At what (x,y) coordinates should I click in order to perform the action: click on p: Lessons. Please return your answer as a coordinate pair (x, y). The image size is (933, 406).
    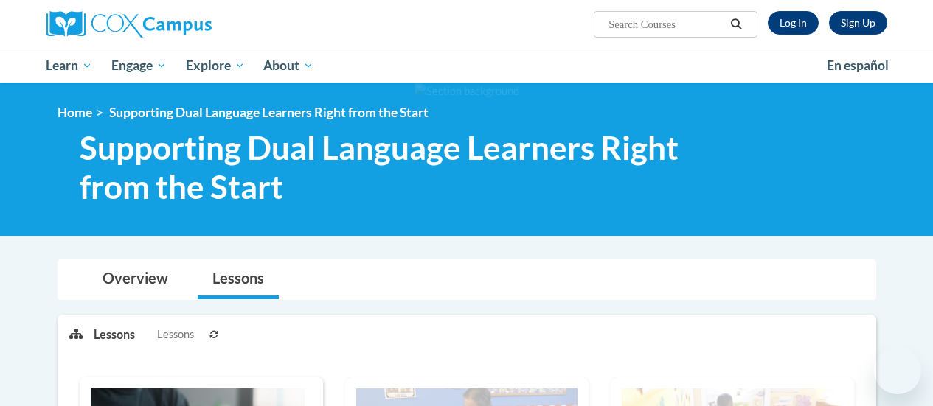
    Looking at the image, I should click on (114, 335).